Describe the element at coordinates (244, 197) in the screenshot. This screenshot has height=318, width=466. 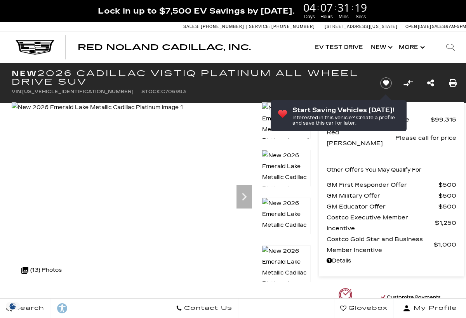
I see `div: Next` at that location.